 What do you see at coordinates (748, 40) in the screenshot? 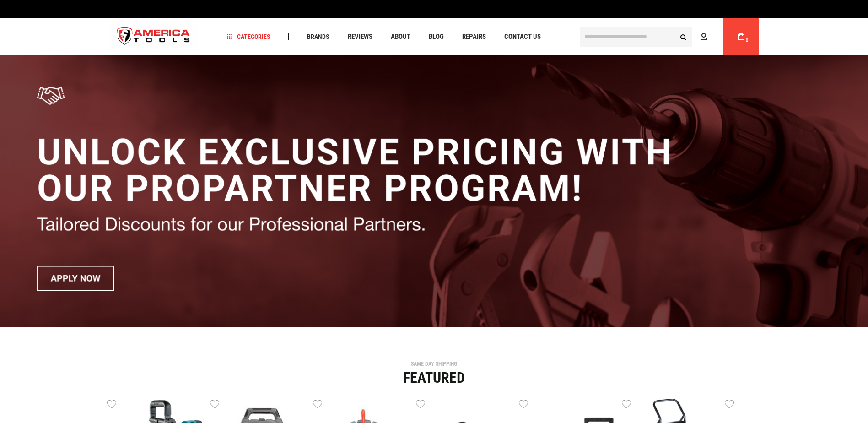
I see `span: 0` at bounding box center [748, 40].